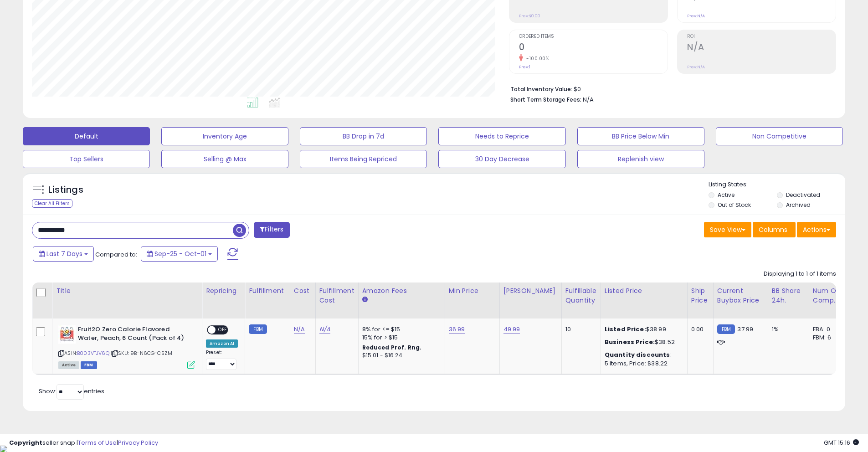 The height and width of the screenshot is (452, 868). I want to click on div: Fulfillable Quantity, so click(581, 296).